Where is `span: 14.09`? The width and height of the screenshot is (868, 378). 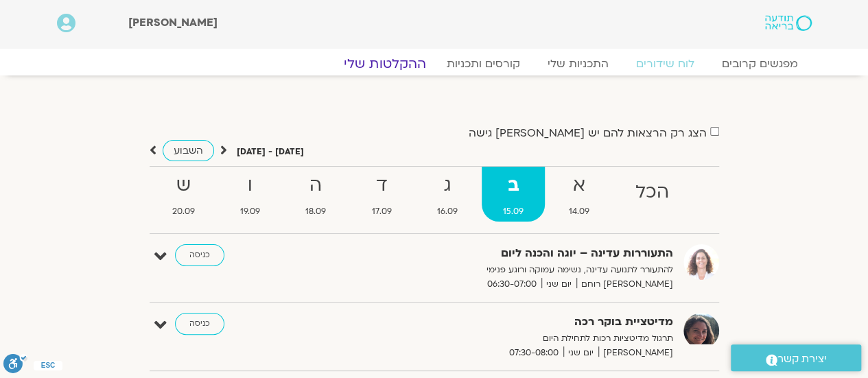 span: 14.09 is located at coordinates (579, 212).